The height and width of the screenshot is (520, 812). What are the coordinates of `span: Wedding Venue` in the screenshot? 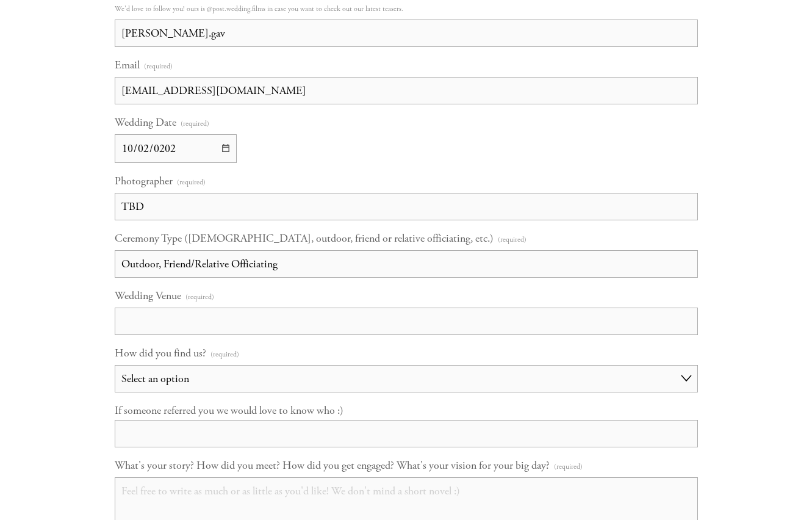 It's located at (148, 295).